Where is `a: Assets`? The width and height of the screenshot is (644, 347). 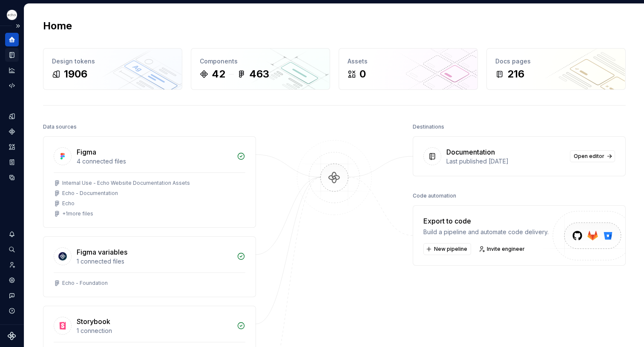 a: Assets is located at coordinates (12, 147).